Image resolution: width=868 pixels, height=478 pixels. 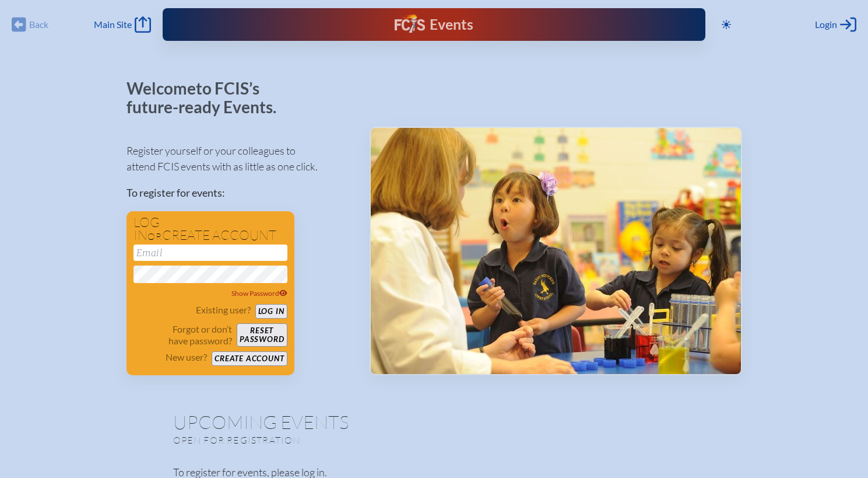 What do you see at coordinates (259, 293) in the screenshot?
I see `span: Show Password` at bounding box center [259, 293].